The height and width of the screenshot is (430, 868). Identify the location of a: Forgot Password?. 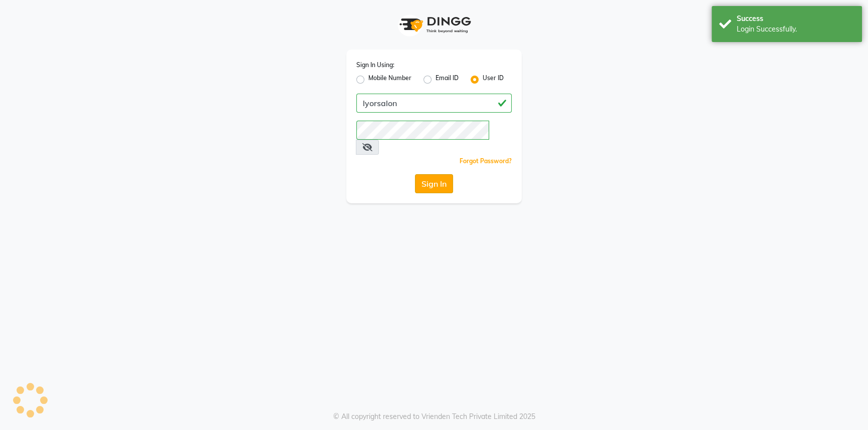
(485, 161).